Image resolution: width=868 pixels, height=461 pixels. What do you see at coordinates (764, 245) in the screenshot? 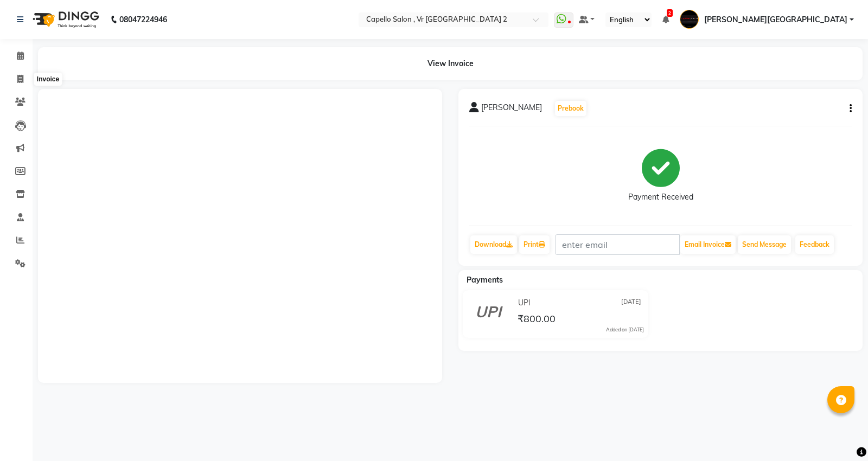
I see `button: Send Message` at bounding box center [764, 245].